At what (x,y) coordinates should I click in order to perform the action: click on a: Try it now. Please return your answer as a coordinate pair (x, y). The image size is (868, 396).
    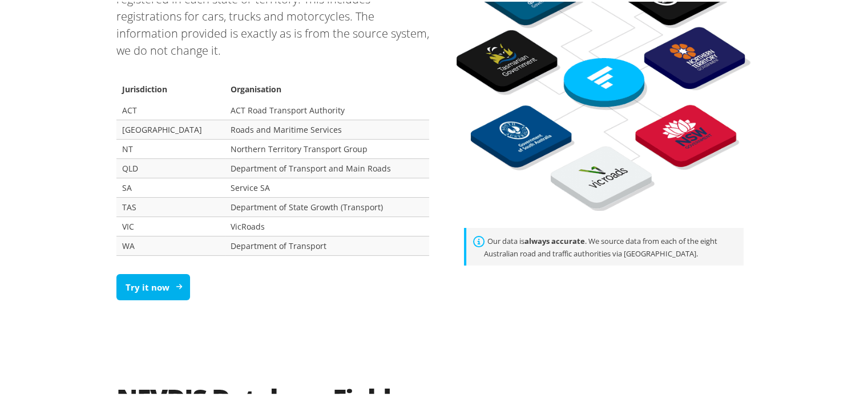
    Looking at the image, I should click on (153, 286).